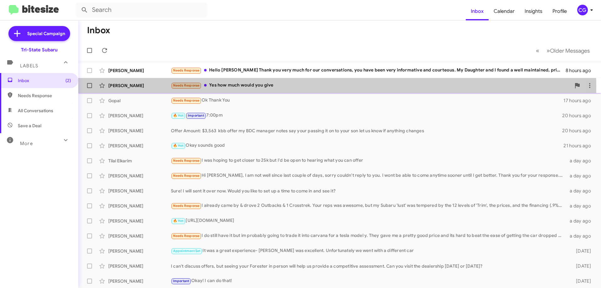 The height and width of the screenshot is (288, 601). Describe the element at coordinates (371, 85) in the screenshot. I see `div: Yes how much would you give` at that location.